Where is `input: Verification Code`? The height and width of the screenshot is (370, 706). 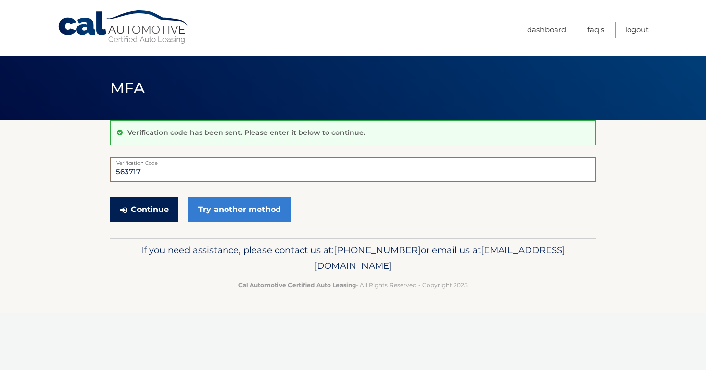 input: Verification Code is located at coordinates (353, 169).